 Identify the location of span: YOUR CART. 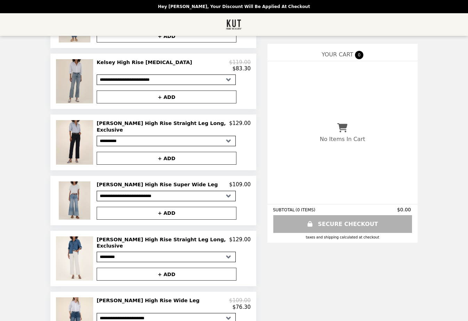
(338, 54).